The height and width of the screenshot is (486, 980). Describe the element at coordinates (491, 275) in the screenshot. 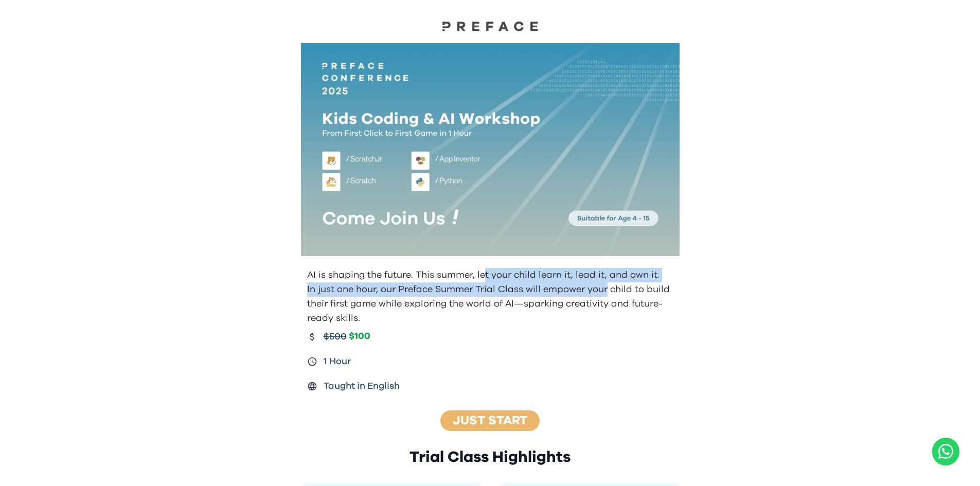

I see `p: AI is shaping the future. This summer, let your child learn it, lead it, and own it.` at that location.